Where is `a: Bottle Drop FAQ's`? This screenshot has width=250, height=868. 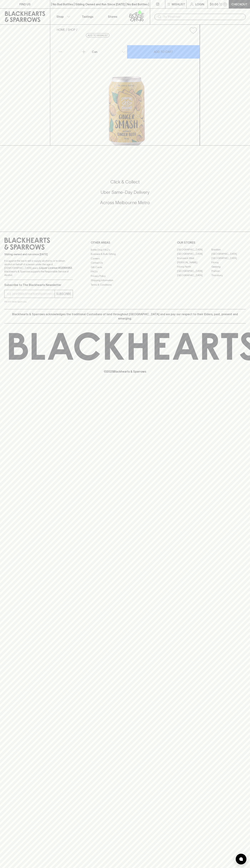
a: Bottle Drop FAQ's is located at coordinates (125, 250).